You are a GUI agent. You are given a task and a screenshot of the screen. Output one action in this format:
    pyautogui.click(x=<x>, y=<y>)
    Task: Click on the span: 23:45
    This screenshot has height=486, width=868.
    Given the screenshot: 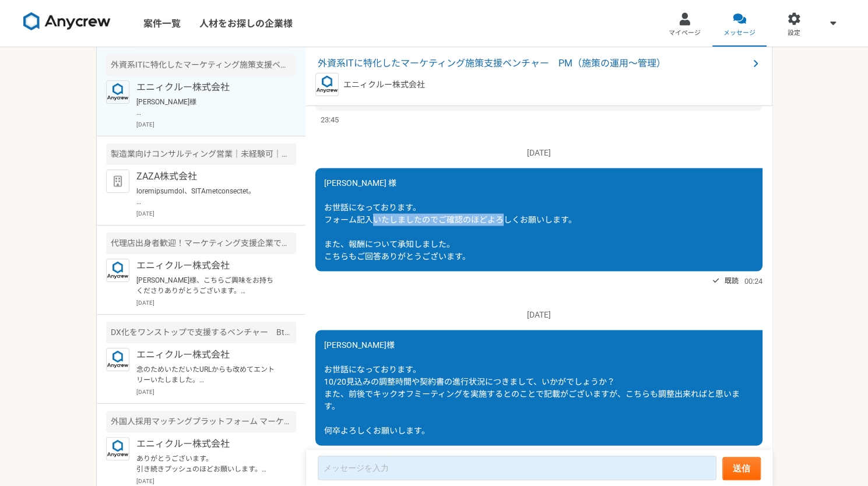 What is the action you would take?
    pyautogui.click(x=330, y=118)
    